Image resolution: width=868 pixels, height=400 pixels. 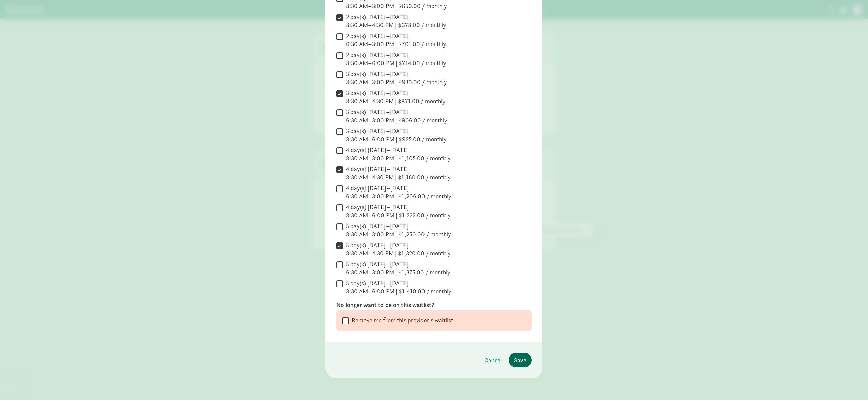 What do you see at coordinates (493, 360) in the screenshot?
I see `span: Cancel` at bounding box center [493, 360].